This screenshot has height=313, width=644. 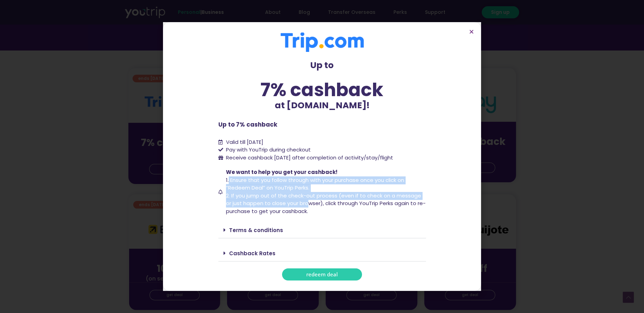 What do you see at coordinates (315, 184) in the screenshot?
I see `span: 1. Ensure that you follow through with your purchase once you click on “Redeem Deal” on YouTrip P...` at bounding box center [315, 184].